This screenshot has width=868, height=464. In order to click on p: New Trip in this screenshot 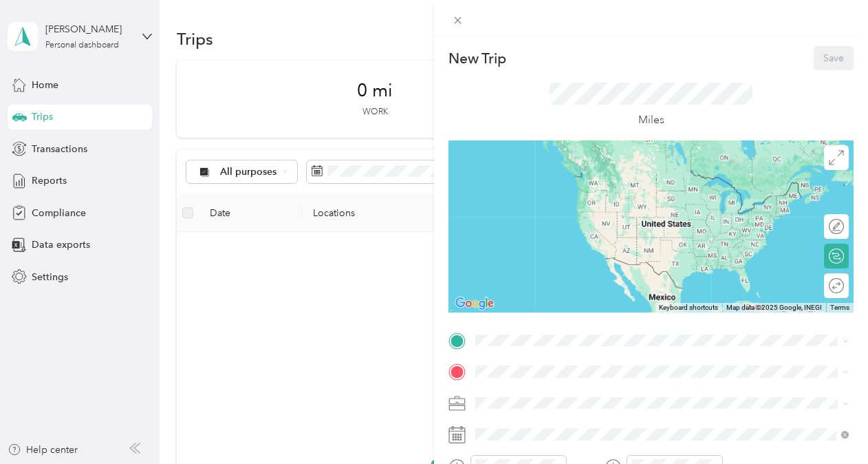, I will do `click(477, 59)`.